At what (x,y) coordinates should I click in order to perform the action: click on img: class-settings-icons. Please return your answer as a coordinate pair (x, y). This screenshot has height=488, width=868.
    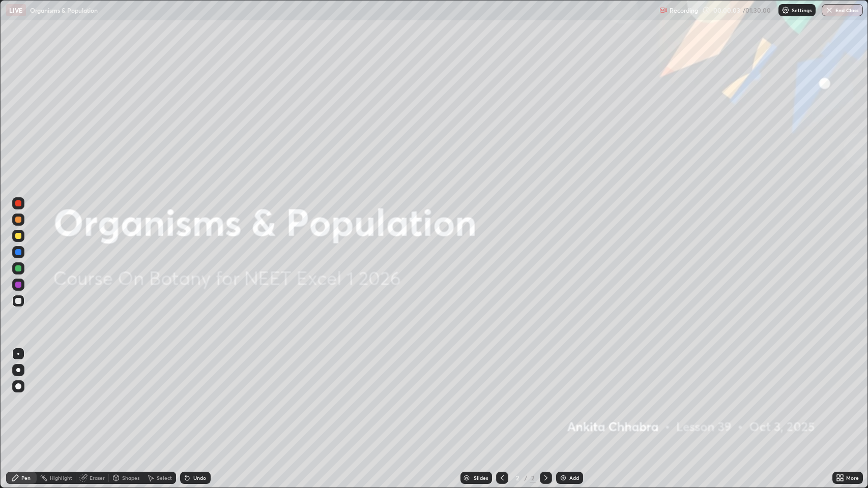
    Looking at the image, I should click on (785, 10).